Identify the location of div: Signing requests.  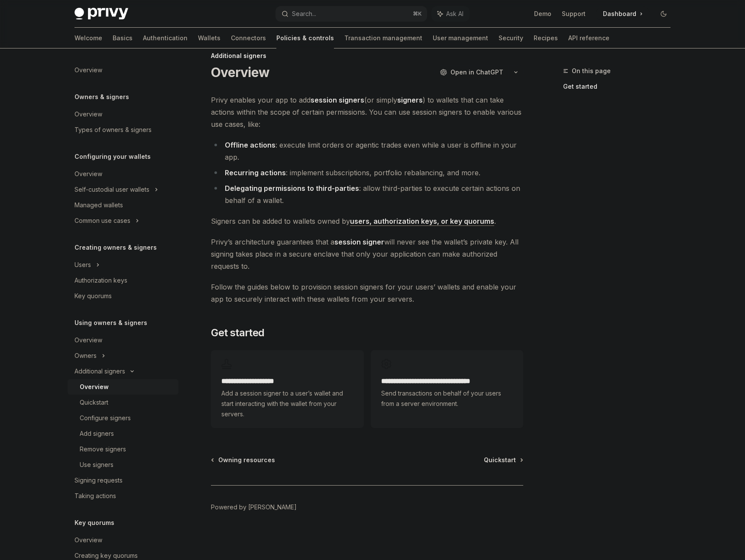
(98, 481).